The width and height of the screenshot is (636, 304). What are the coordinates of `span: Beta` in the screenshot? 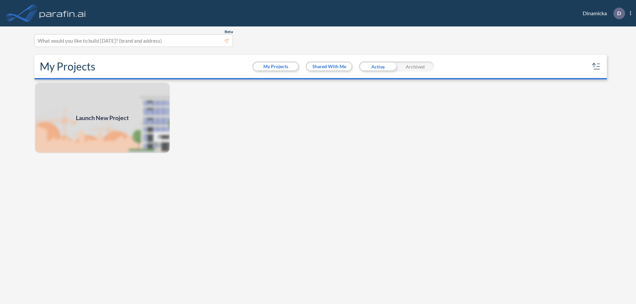 It's located at (228, 32).